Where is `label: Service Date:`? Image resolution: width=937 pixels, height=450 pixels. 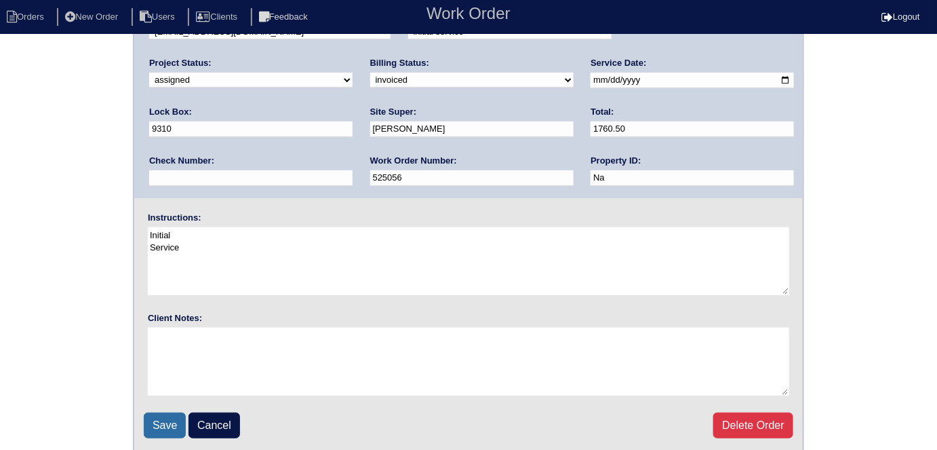 label: Service Date: is located at coordinates (618, 63).